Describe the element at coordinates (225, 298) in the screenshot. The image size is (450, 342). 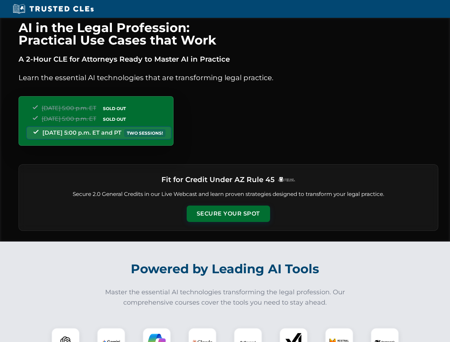
I see `p: Master the essential AI technologies transforming the legal profession. Our comprehensive courses...` at that location.